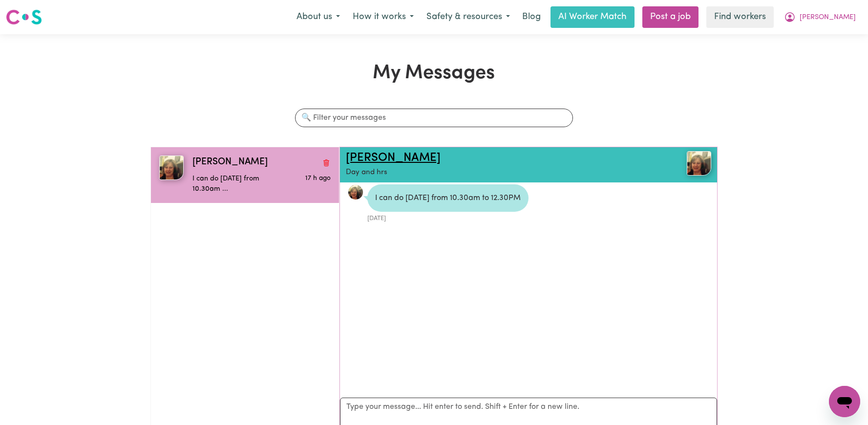 This screenshot has height=425, width=868. What do you see at coordinates (532, 17) in the screenshot?
I see `a: Blog` at bounding box center [532, 17].